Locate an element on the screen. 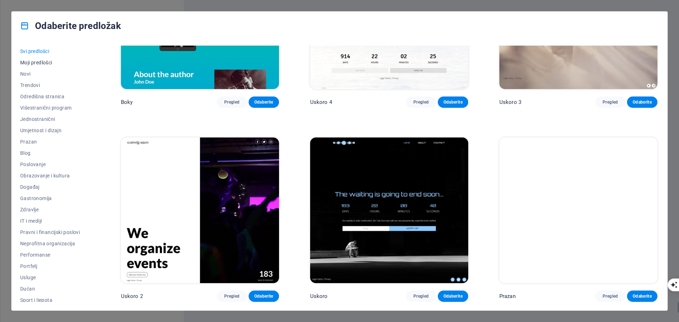 This screenshot has height=322, width=679. font: Portfelj is located at coordinates (29, 266).